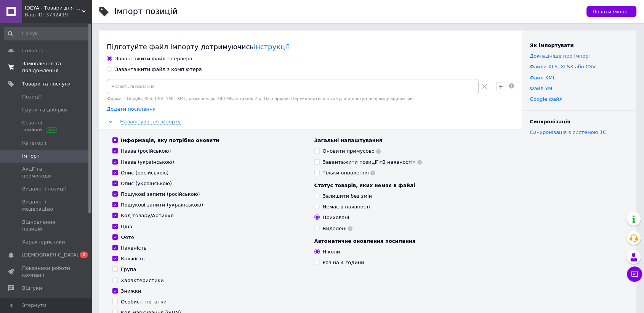 This screenshot has height=313, width=644. What do you see at coordinates (349, 173) in the screenshot?
I see `div: Тільки оновлення` at bounding box center [349, 173].